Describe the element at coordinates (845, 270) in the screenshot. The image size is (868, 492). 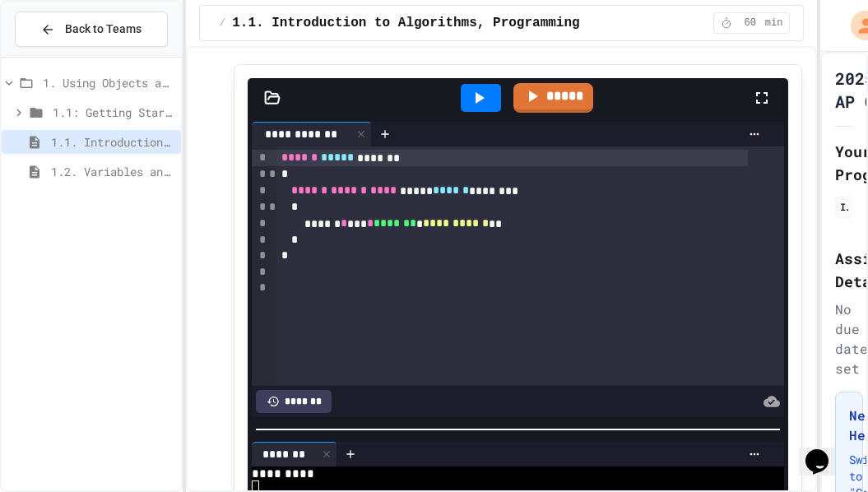
I see `h2: Assignment Details` at that location.